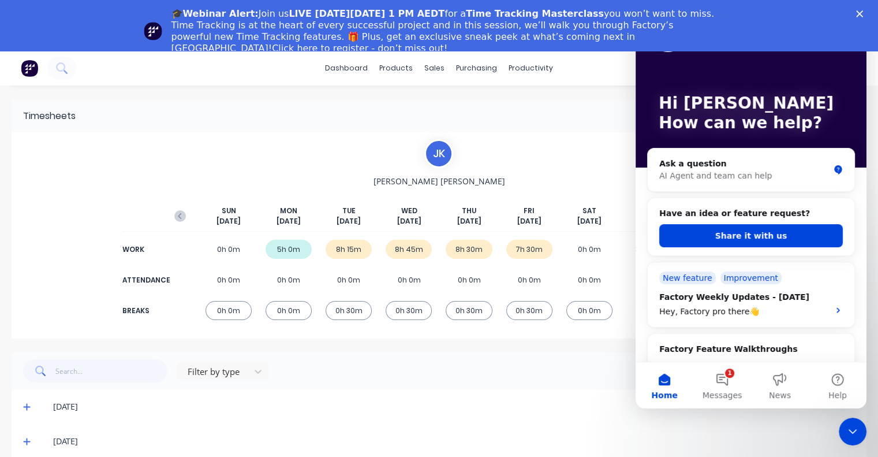  Describe the element at coordinates (202, 373) in the screenshot. I see `button: Help` at that location.